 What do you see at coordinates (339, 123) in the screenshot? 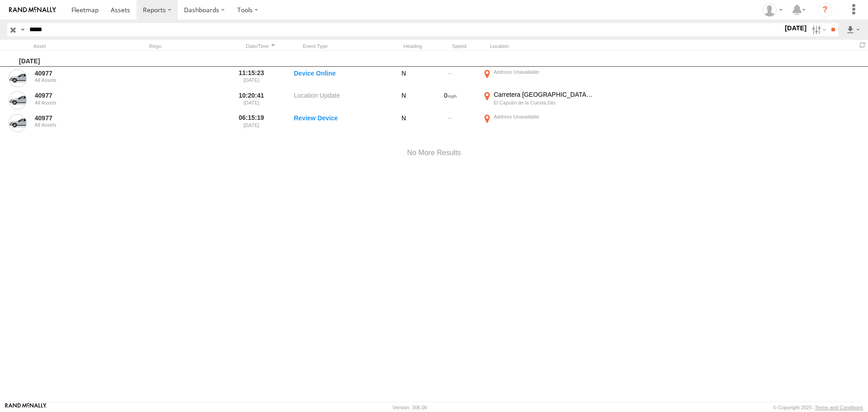
I see `label: Review Device` at bounding box center [339, 123].